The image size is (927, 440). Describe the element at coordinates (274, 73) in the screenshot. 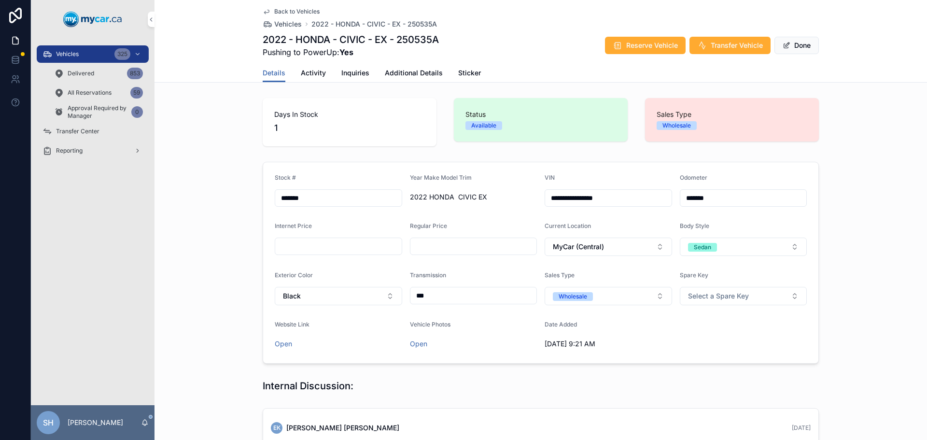

I see `a: Details` at that location.